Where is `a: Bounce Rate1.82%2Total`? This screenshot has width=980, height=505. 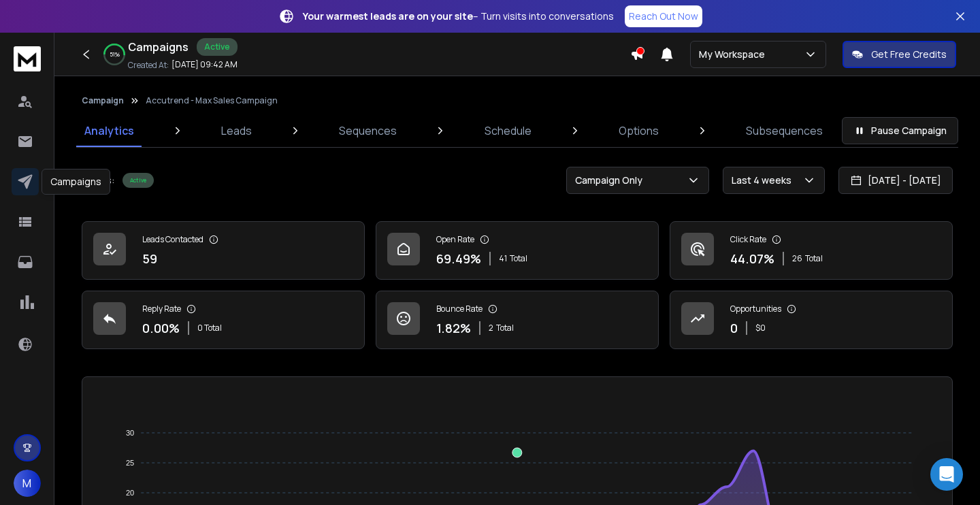
a: Bounce Rate1.82%2Total is located at coordinates (518, 320).